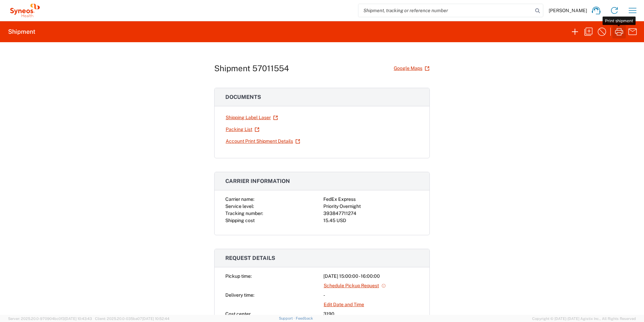  What do you see at coordinates (239, 206) in the screenshot?
I see `span: Service level:` at bounding box center [239, 206].